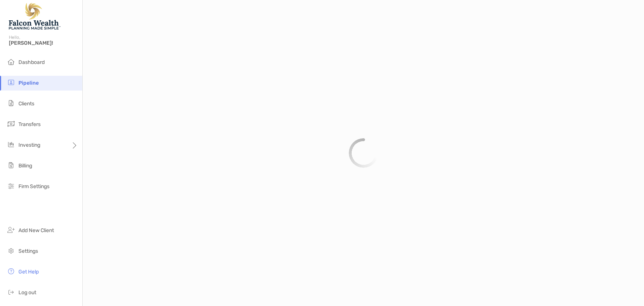  I want to click on span: Get Help, so click(29, 272).